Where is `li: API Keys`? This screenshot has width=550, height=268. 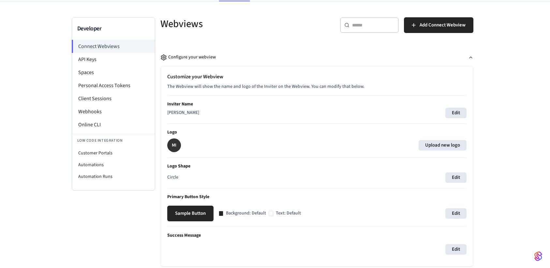
li: API Keys is located at coordinates (113, 59).